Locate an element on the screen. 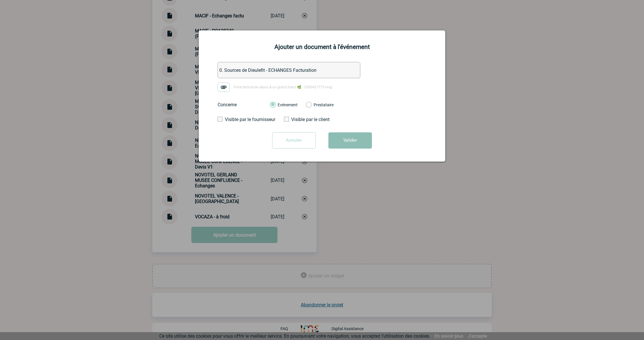 The image size is (644, 340). button: Valider is located at coordinates (350, 141).